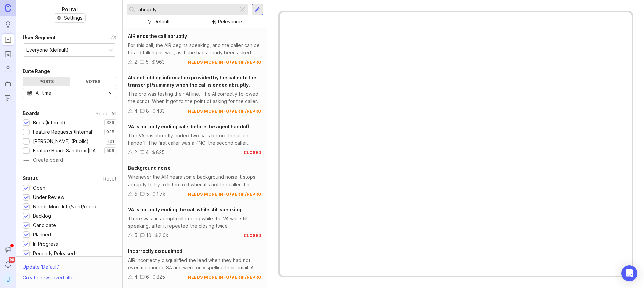  What do you see at coordinates (8, 69) in the screenshot?
I see `a: Users` at bounding box center [8, 69].